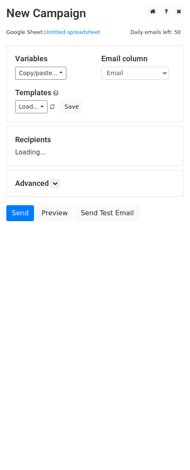 This screenshot has height=470, width=190. Describe the element at coordinates (138, 59) in the screenshot. I see `h5: Email column` at that location.